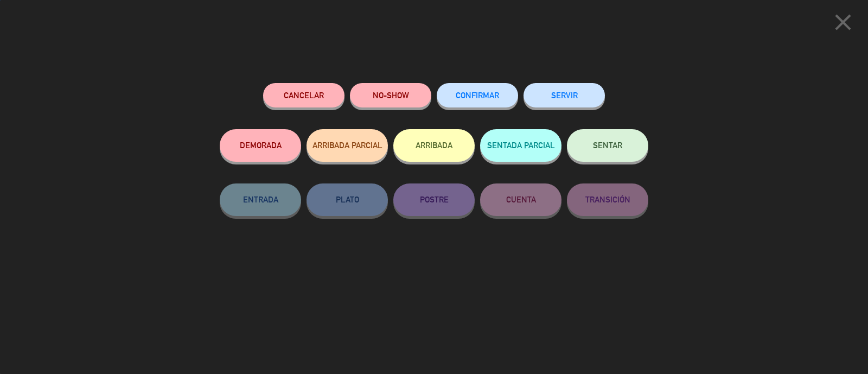 This screenshot has width=868, height=374. What do you see at coordinates (608, 200) in the screenshot?
I see `button: TRANSICIÓN` at bounding box center [608, 200].